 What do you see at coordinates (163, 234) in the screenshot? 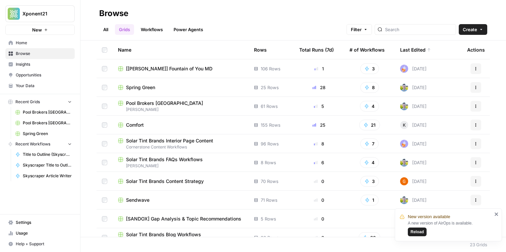
I see `span: Solar Tint Brands Blog Workflows` at bounding box center [163, 234].